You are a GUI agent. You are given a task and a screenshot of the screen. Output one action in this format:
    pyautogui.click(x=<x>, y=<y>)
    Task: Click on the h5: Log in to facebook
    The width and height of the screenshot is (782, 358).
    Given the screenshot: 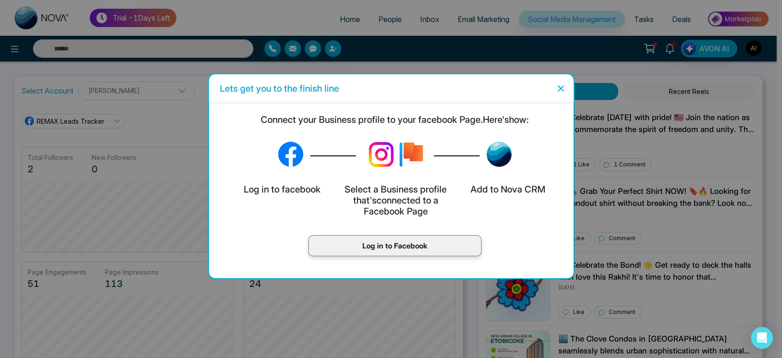 What is the action you would take?
    pyautogui.click(x=282, y=189)
    